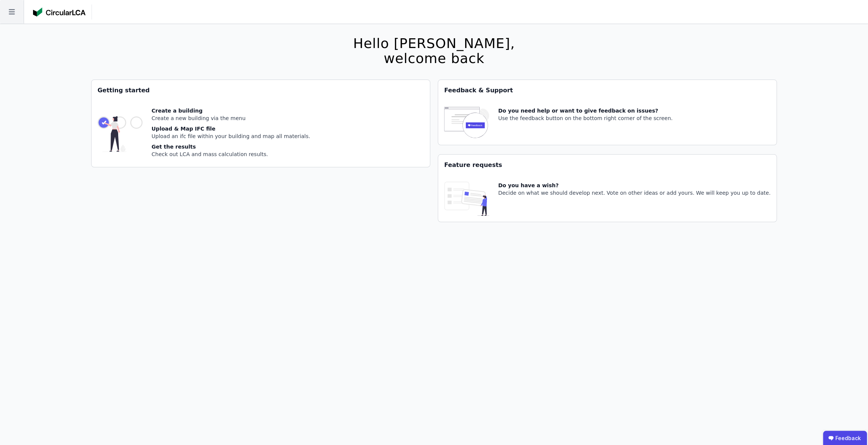 Image resolution: width=868 pixels, height=445 pixels. What do you see at coordinates (585, 111) in the screenshot?
I see `div: Do you need help or want to give feedback on issues?` at bounding box center [585, 111].